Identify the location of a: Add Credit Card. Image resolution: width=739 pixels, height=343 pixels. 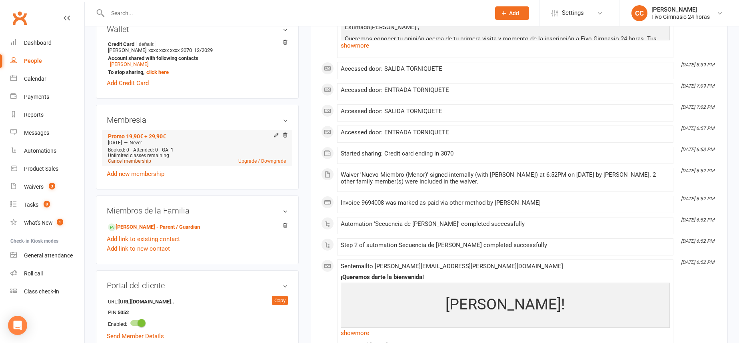
(128, 83).